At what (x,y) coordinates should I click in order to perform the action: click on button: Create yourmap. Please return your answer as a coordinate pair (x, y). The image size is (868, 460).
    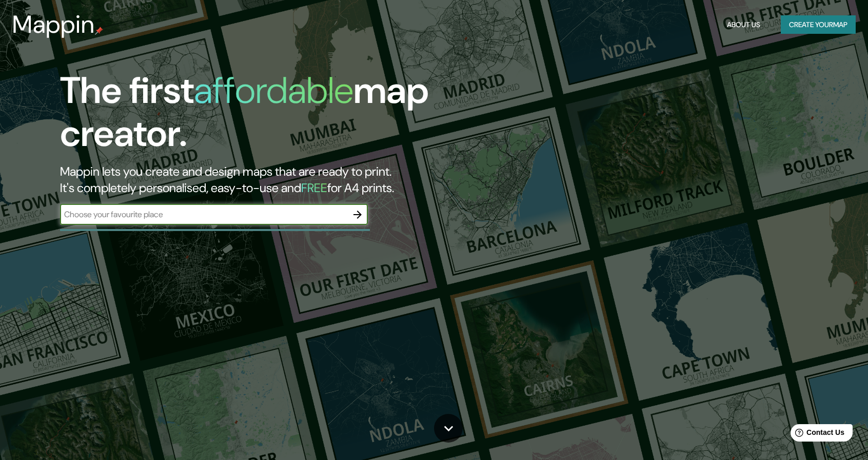
    Looking at the image, I should click on (818, 25).